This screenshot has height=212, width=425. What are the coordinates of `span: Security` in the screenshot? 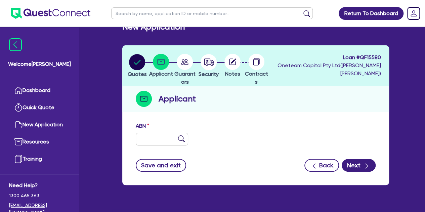 It's located at (209, 74).